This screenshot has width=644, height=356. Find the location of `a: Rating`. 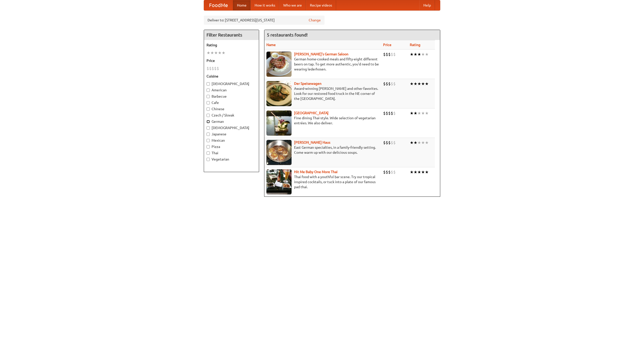

a: Rating is located at coordinates (415, 45).